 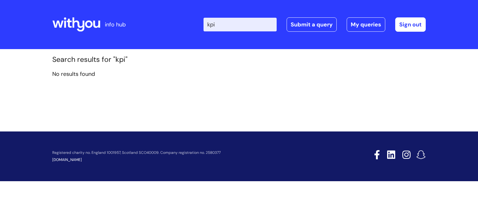 I want to click on p: info hub, so click(x=115, y=25).